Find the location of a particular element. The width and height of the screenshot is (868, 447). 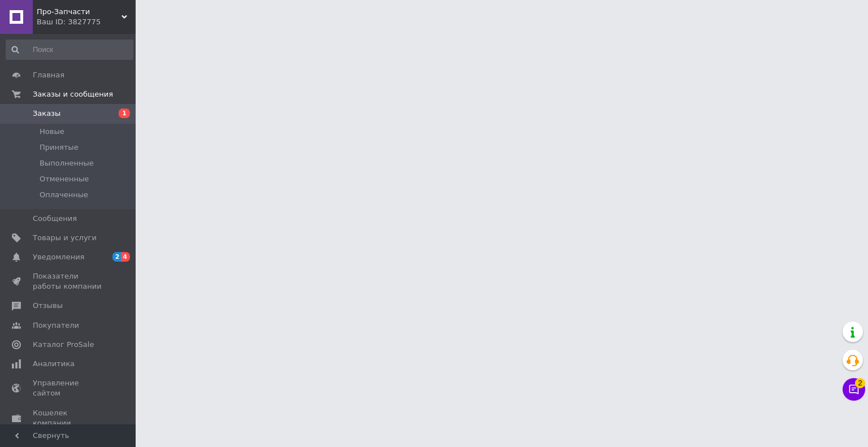

span: Показатели работы компании is located at coordinates (68, 281).